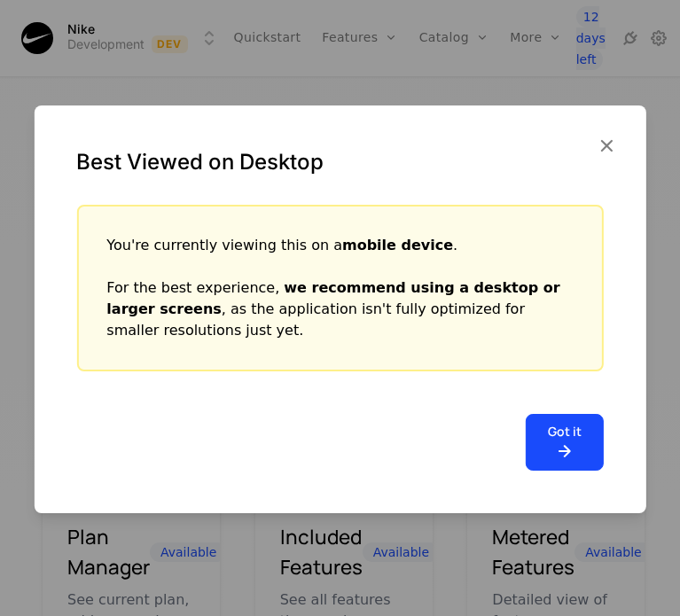 The height and width of the screenshot is (616, 680). Describe the element at coordinates (565, 443) in the screenshot. I see `button: Got it` at that location.